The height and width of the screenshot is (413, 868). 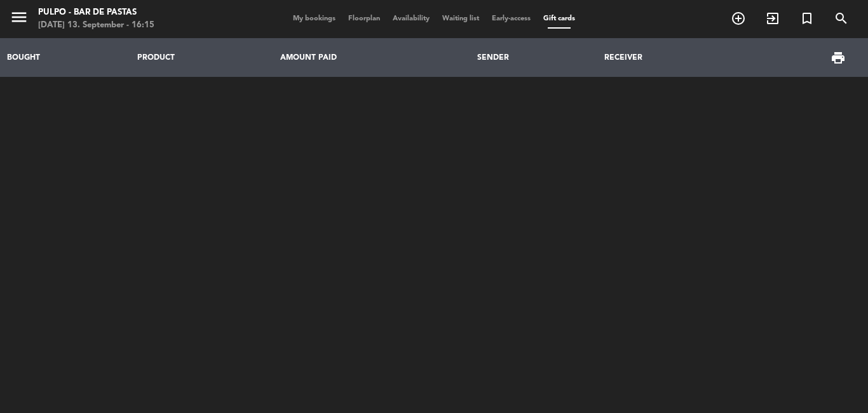 I want to click on th: SENDER, so click(x=534, y=57).